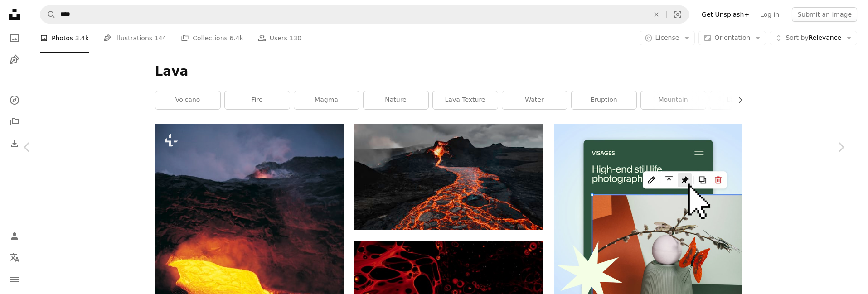 This screenshot has width=868, height=294. Describe the element at coordinates (673, 101) in the screenshot. I see `a: mountain` at that location.